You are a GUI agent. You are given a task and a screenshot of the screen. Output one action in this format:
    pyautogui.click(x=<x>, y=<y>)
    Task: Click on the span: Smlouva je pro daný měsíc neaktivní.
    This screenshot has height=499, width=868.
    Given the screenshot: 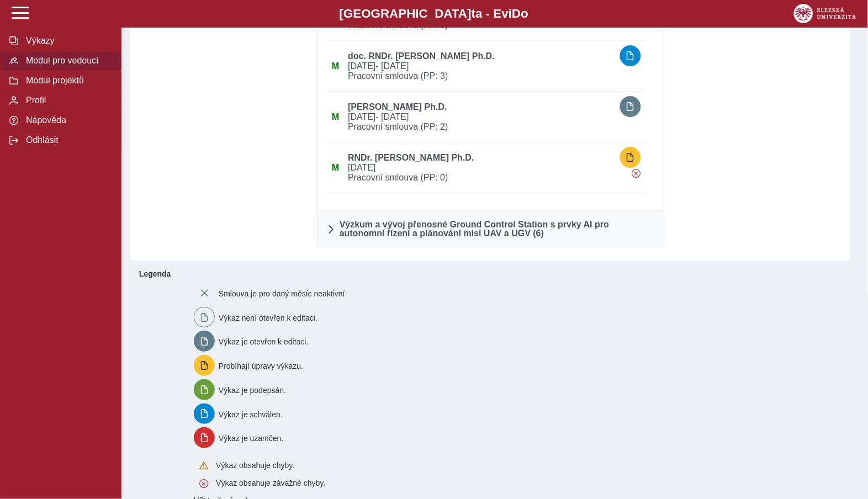 What is the action you would take?
    pyautogui.click(x=283, y=294)
    